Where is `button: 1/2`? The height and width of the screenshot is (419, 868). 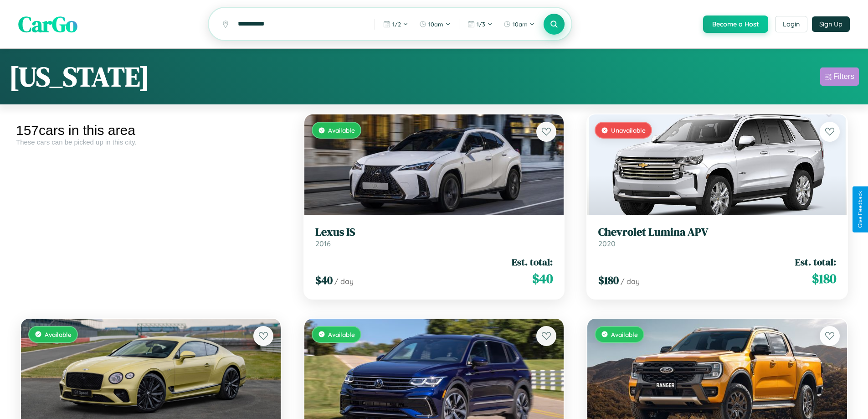
button: 1/2 is located at coordinates (395, 24).